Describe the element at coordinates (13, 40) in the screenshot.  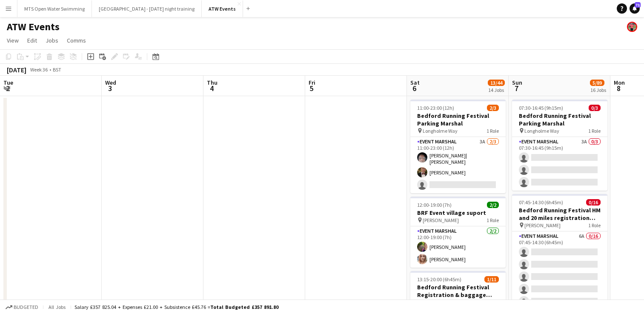
I see `a: View` at that location.